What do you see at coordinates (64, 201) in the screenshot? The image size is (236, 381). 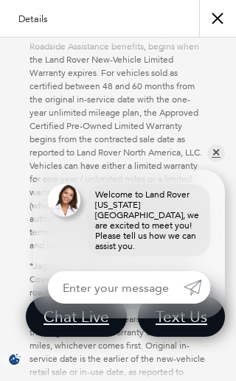 I see `img: Agent profile photo` at bounding box center [64, 201].